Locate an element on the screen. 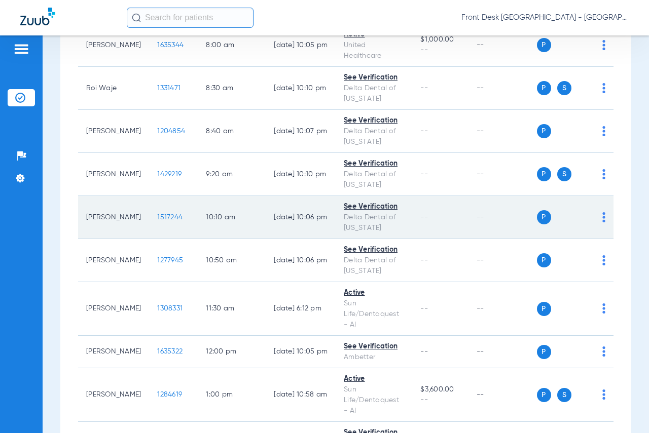 This screenshot has height=433, width=649. span: 1517244 is located at coordinates (170, 217).